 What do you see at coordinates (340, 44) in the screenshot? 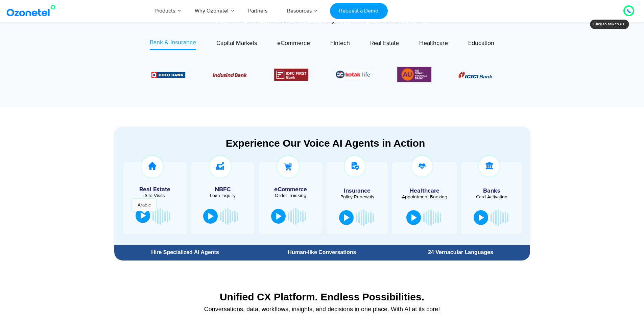
I see `a: Fintech` at bounding box center [340, 44].